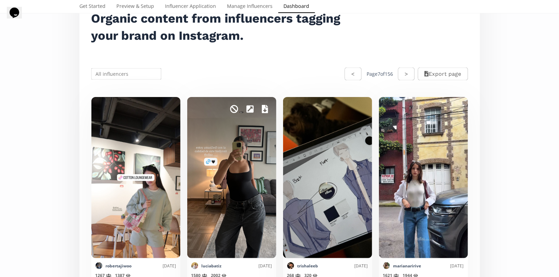 The image size is (559, 277). I want to click on img: 523339775_18514071424017020_6045747530175951846_n.jpg, so click(386, 265).